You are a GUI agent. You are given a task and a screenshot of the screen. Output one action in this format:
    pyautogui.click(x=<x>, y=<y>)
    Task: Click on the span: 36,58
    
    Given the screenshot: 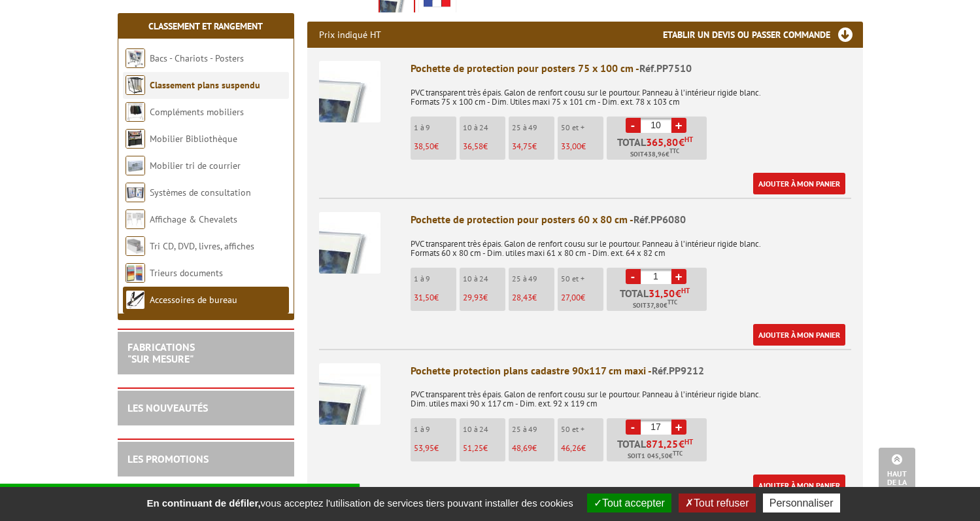 What is the action you would take?
    pyautogui.click(x=472, y=146)
    